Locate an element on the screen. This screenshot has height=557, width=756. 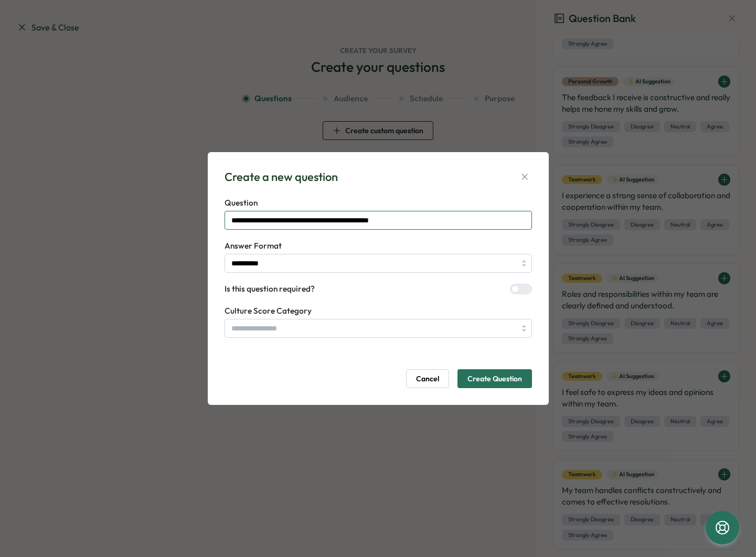
label: Is this question required? is located at coordinates (269, 289).